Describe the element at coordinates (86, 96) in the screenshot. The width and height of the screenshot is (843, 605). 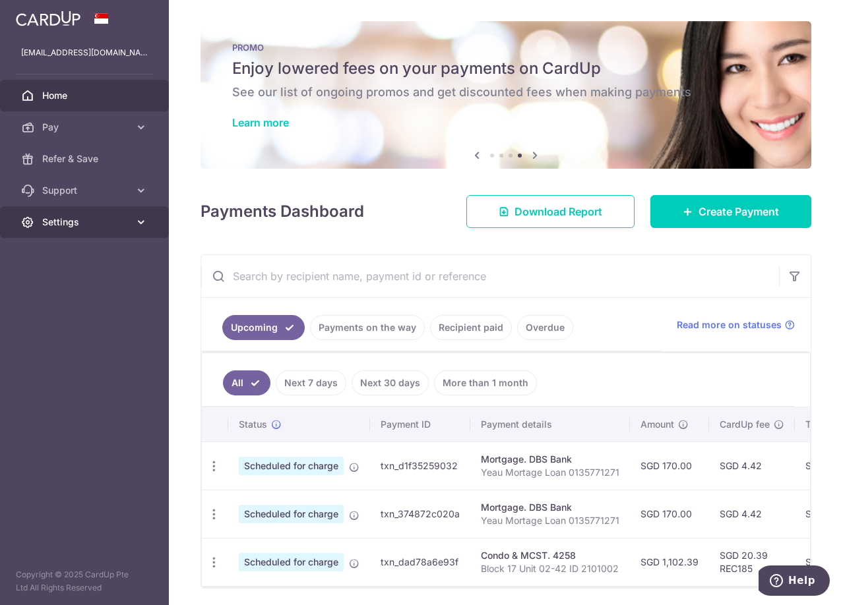
I see `span: Home` at that location.